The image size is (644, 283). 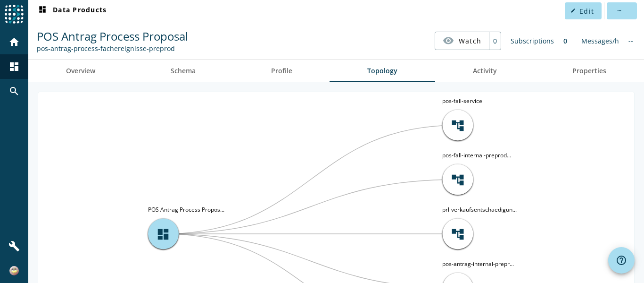 What do you see at coordinates (112, 48) in the screenshot?
I see `div: Kafka Topic: pos-antrag-process-fachereignisse-preprod` at bounding box center [112, 48].